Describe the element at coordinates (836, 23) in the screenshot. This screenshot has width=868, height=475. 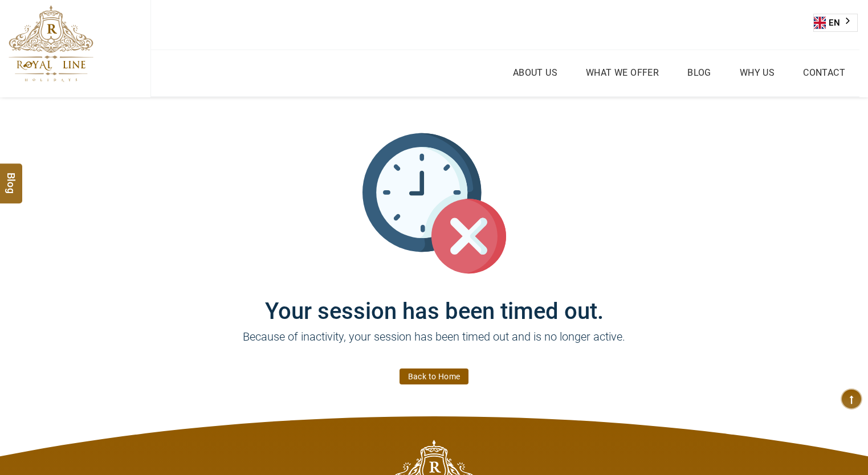
I see `div: Language` at that location.